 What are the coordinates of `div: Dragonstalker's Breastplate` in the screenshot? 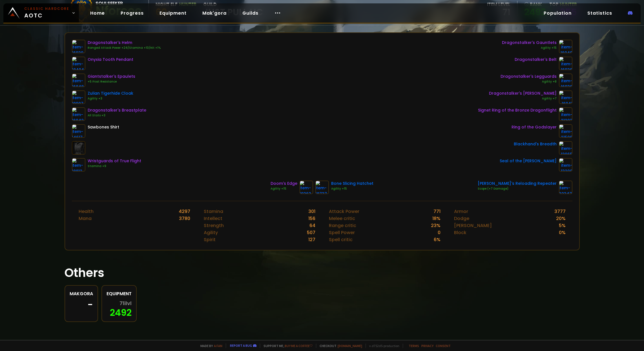 It's located at (117, 110).